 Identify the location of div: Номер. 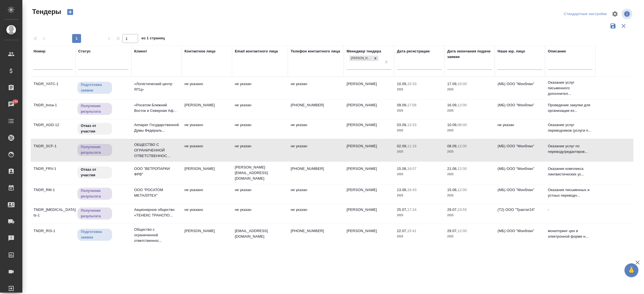
(40, 51).